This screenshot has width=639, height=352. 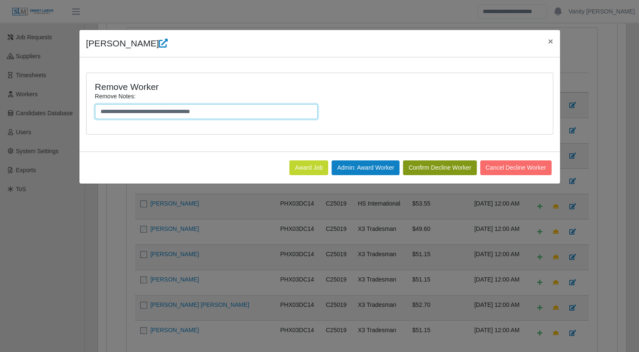 I want to click on button: Admin: Award Worker, so click(x=365, y=168).